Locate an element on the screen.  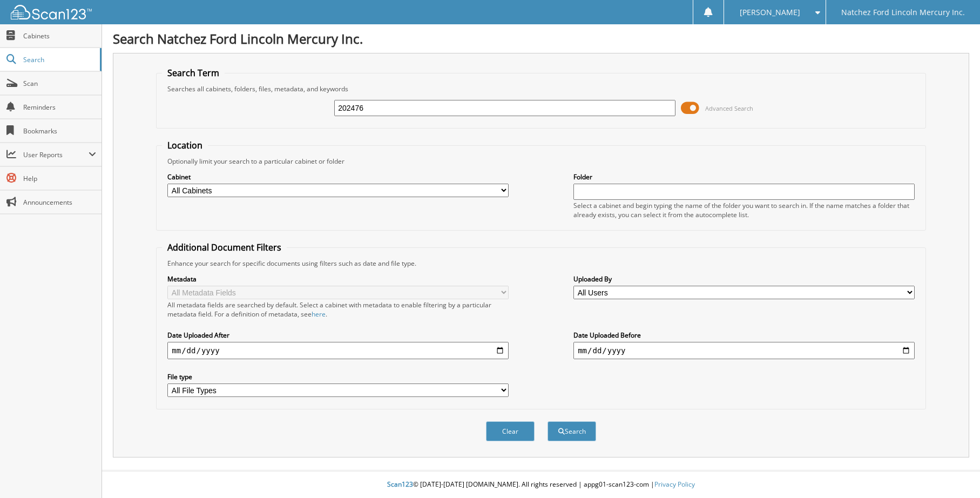
label: Date Uploaded Before is located at coordinates (744, 335).